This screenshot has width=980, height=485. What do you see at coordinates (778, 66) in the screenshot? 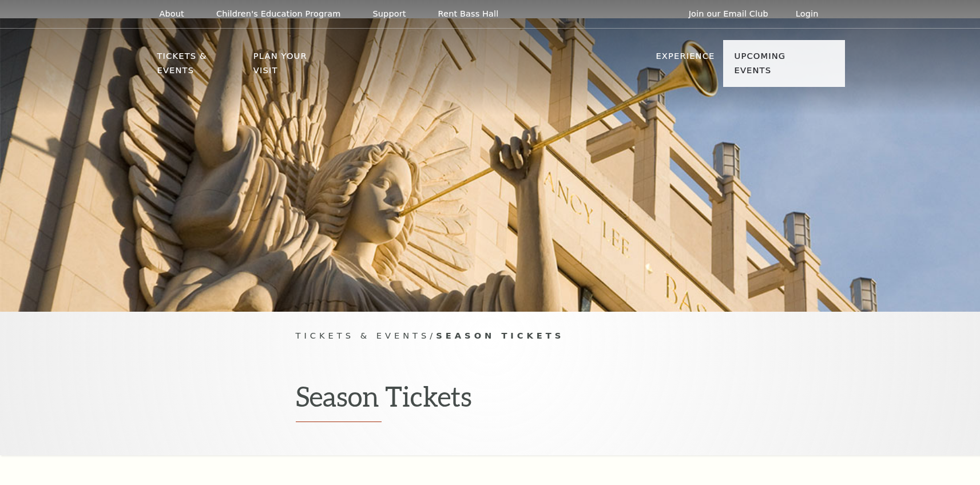
I see `p: Upcoming Events` at bounding box center [778, 66].